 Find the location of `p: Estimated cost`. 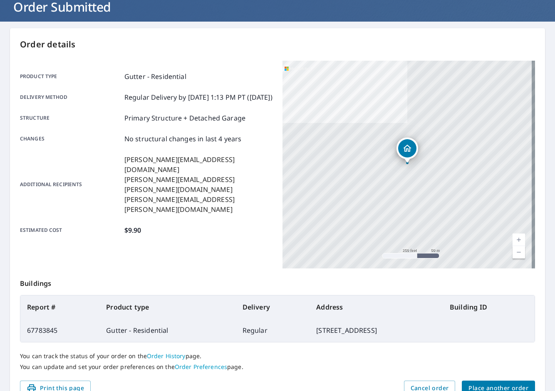

p: Estimated cost is located at coordinates (70, 230).